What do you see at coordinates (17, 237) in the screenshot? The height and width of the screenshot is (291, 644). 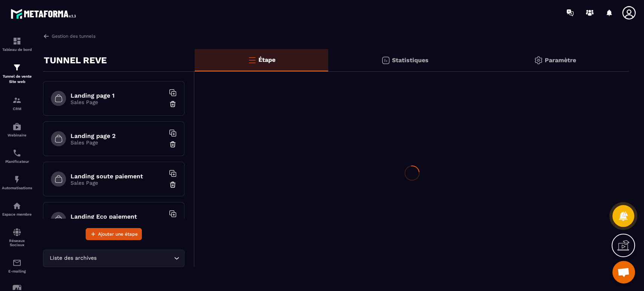 I see `a: social-networksocial-networkRéseaux Sociaux` at bounding box center [17, 237].